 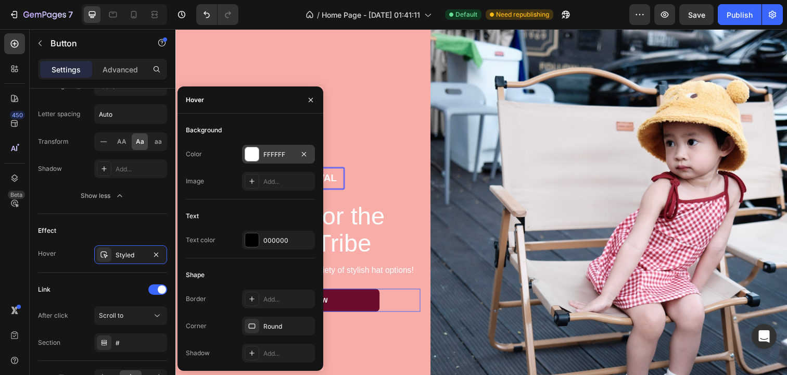 What do you see at coordinates (95, 43) in the screenshot?
I see `p: Button` at bounding box center [95, 43].